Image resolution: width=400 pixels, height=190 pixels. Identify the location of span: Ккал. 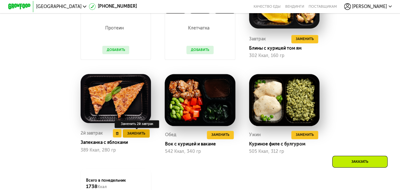
(102, 186).